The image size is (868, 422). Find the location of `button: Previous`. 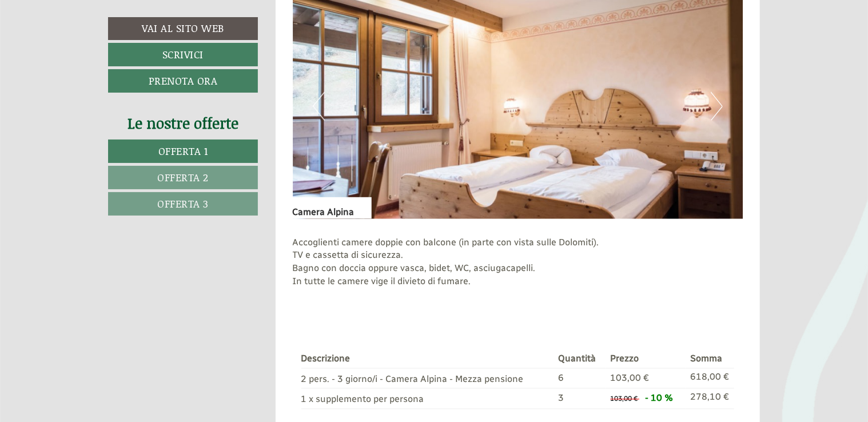

button: Previous is located at coordinates (318, 106).